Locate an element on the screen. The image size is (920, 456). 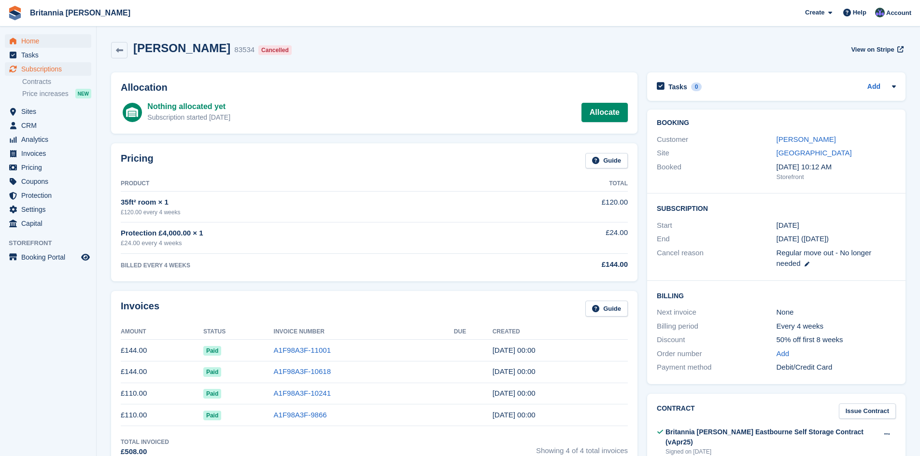
div: Next invoice is located at coordinates (716, 313).